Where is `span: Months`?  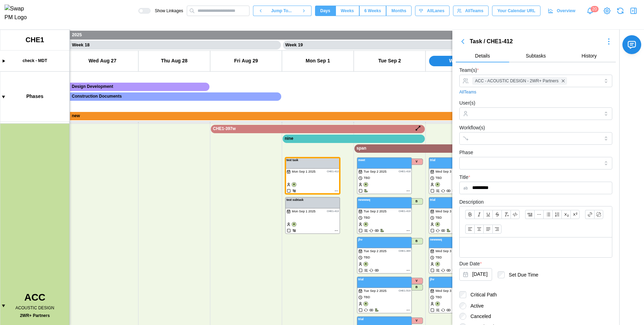 span: Months is located at coordinates (399, 11).